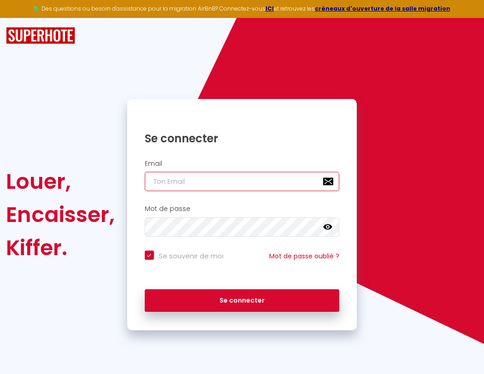  I want to click on h1: Se connecter, so click(242, 138).